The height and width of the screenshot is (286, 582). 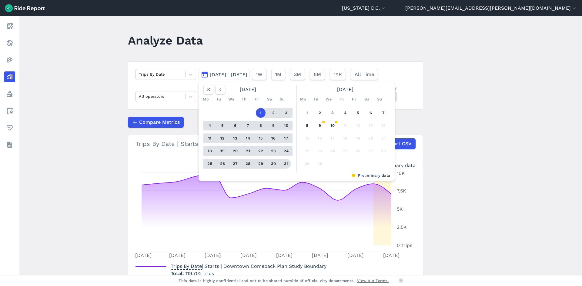 I want to click on button: 20, so click(x=371, y=138).